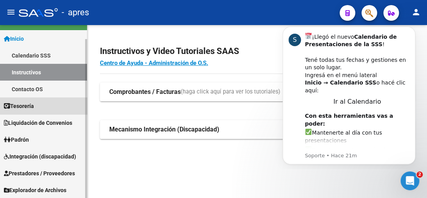 Image resolution: width=427 pixels, height=198 pixels. Describe the element at coordinates (86, 136) in the screenshot. I see `p: Message from Soporte, sent Hace 21m` at that location.